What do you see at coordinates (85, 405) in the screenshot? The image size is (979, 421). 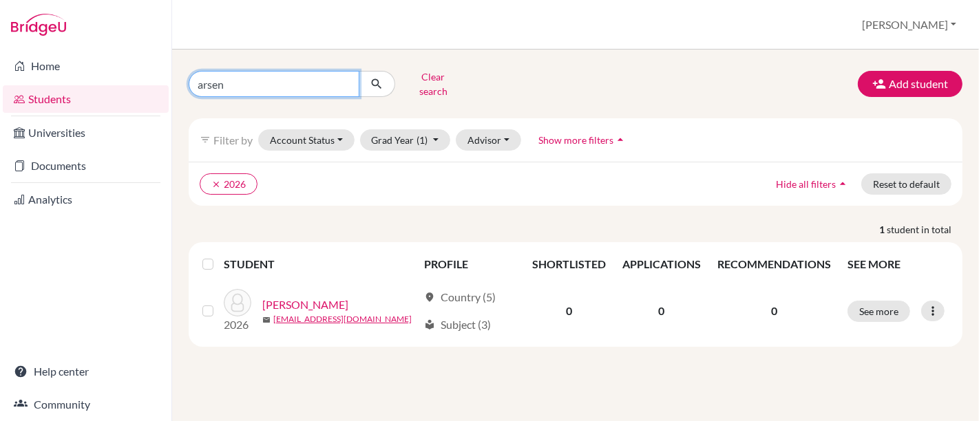 I see `a: Community` at bounding box center [85, 405].